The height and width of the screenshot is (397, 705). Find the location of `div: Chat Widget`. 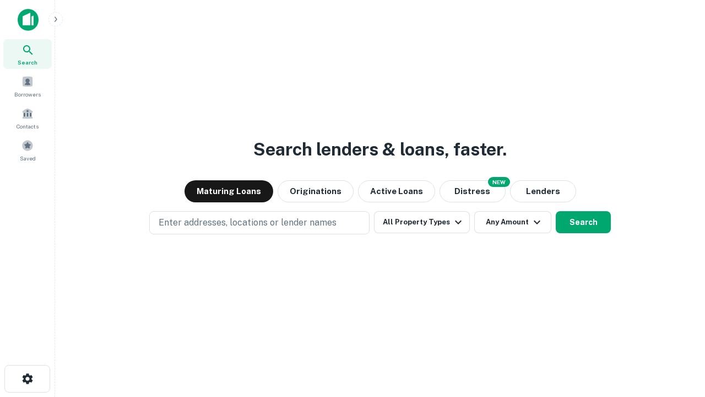

div: Chat Widget is located at coordinates (678, 335).